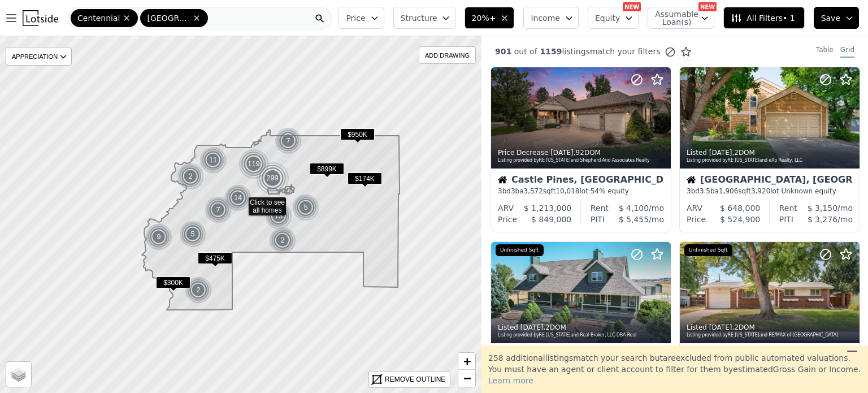 This screenshot has height=393, width=868. Describe the element at coordinates (511, 381) in the screenshot. I see `span: Learn more` at that location.